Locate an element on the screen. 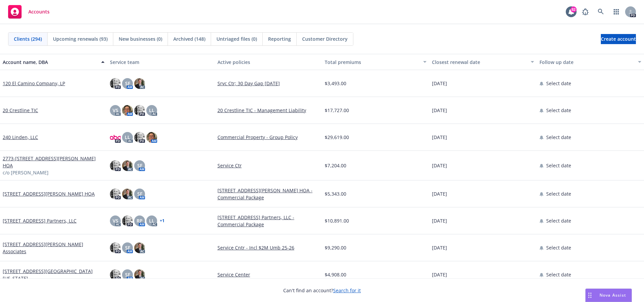 This screenshot has width=644, height=302. span: Archived (148) is located at coordinates (189, 38).